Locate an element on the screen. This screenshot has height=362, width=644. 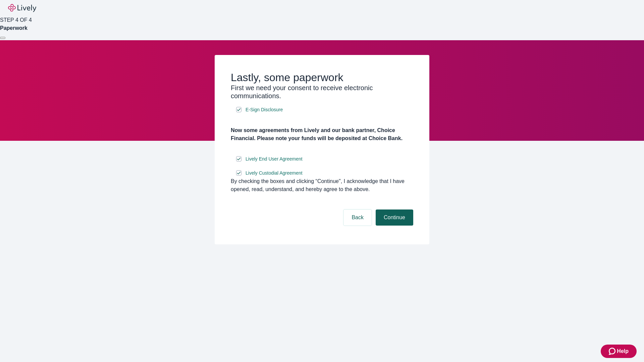
span: Help is located at coordinates (623, 351).